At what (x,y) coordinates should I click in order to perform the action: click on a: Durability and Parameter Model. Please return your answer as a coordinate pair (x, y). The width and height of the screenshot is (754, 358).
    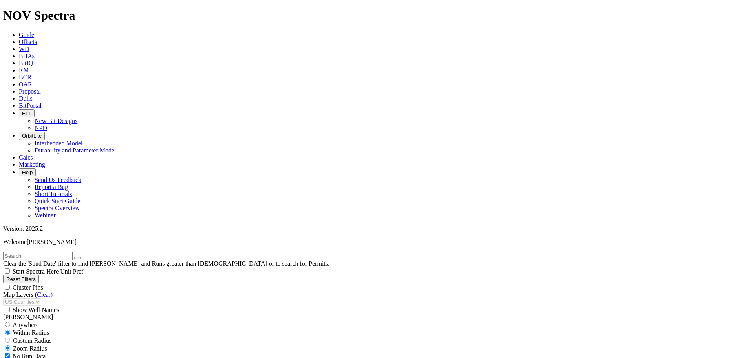
    Looking at the image, I should click on (75, 150).